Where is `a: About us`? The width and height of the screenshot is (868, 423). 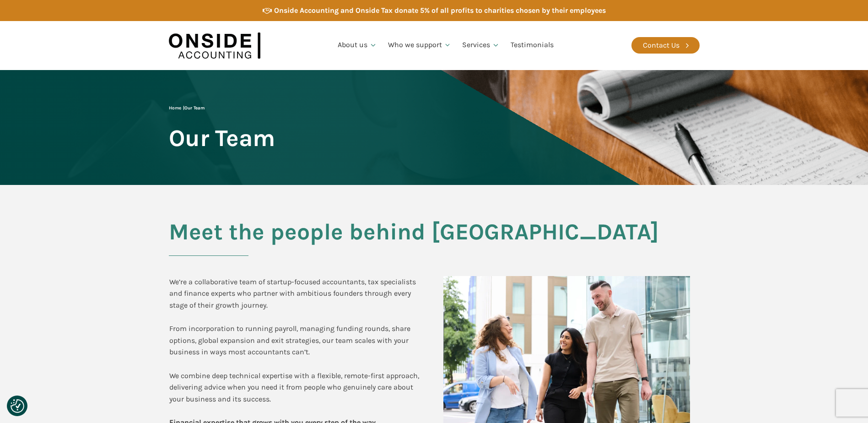 a: About us is located at coordinates (357, 45).